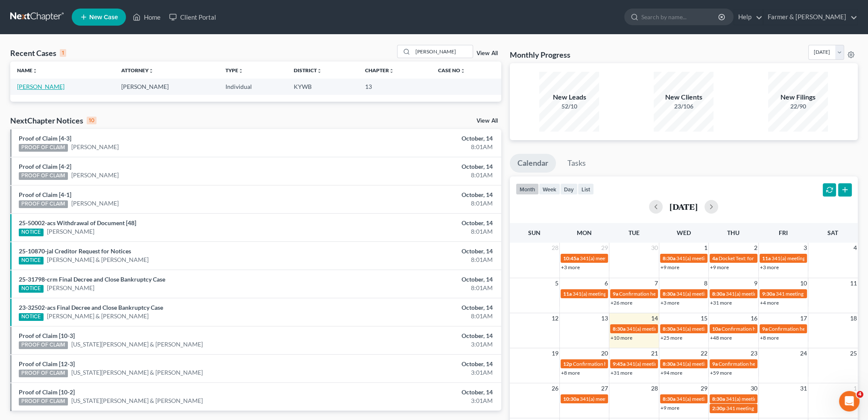 The image size is (868, 420). What do you see at coordinates (719, 267) in the screenshot?
I see `a: +9 more` at bounding box center [719, 267].